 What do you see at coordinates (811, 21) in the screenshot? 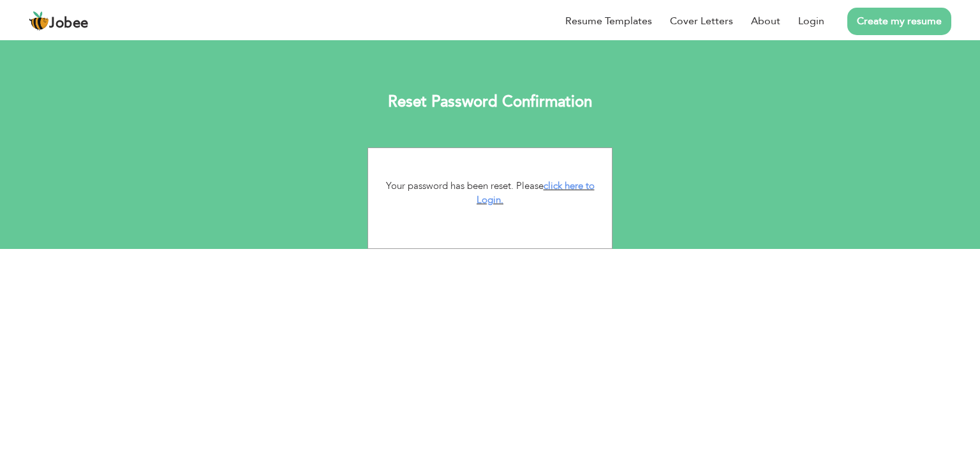
I see `a: Login` at bounding box center [811, 21].